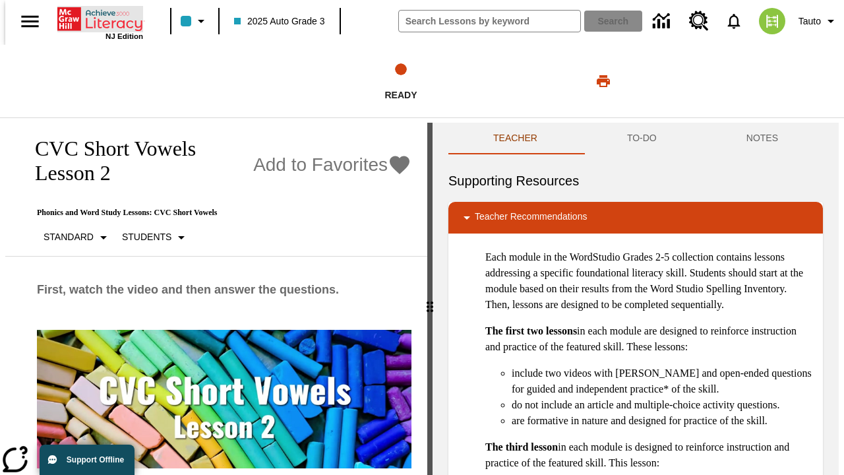  Describe the element at coordinates (195, 21) in the screenshot. I see `button: Class color is light blue. Change class color` at that location.